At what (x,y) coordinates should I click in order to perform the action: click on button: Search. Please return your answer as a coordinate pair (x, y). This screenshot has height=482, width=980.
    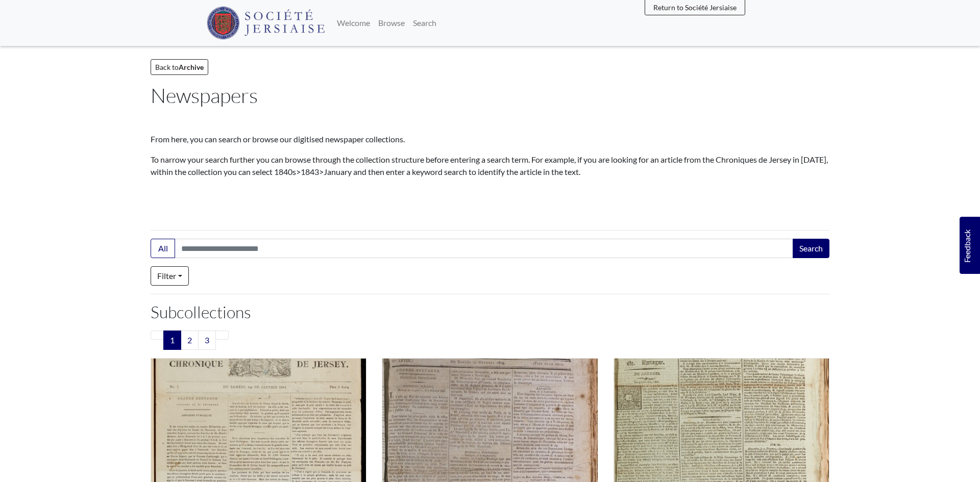
    Looking at the image, I should click on (811, 248).